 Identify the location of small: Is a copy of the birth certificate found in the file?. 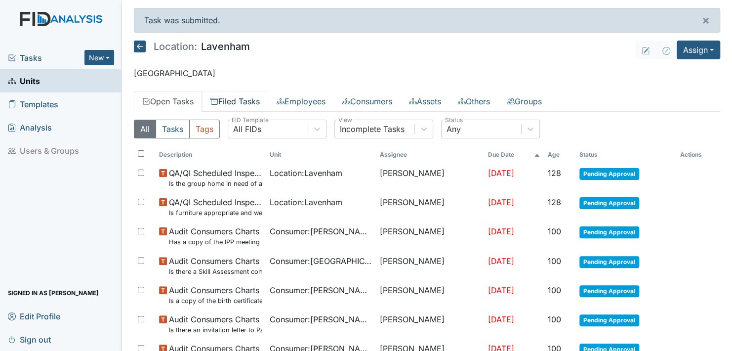
(215, 300).